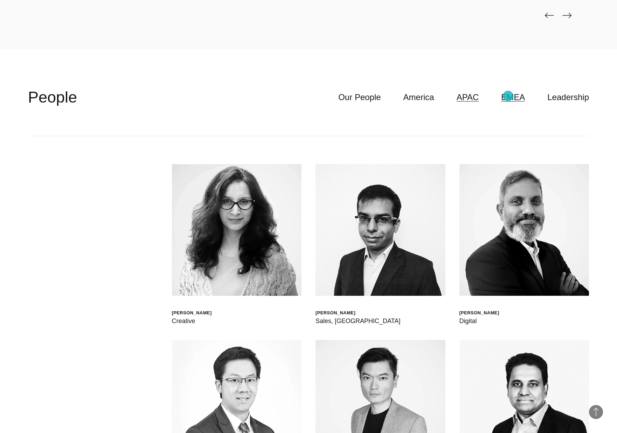  What do you see at coordinates (52, 97) in the screenshot?
I see `h2: People` at bounding box center [52, 97].